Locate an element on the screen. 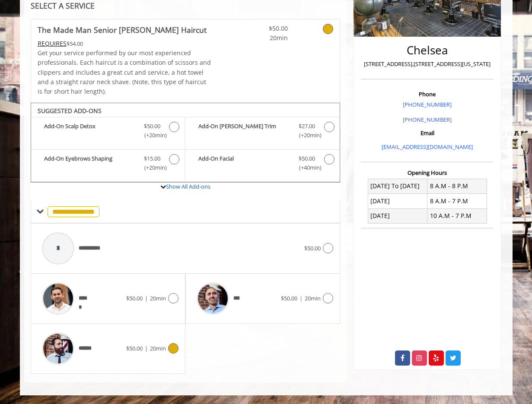 The image size is (532, 404). h3: Phone is located at coordinates (427, 94).